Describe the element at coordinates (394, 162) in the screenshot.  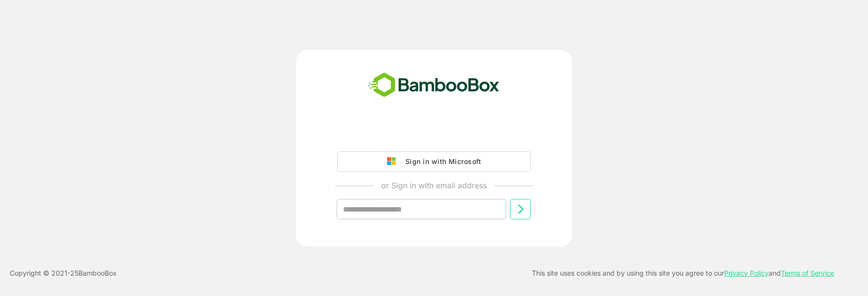
I see `img: google` at that location.